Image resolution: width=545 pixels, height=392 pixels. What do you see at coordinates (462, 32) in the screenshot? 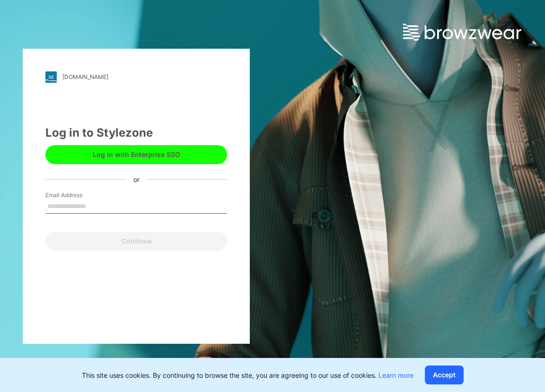
I see `img: browzwear-logo.e42bd6dac1945053ebaf764b6aa21510.svg` at bounding box center [462, 32].